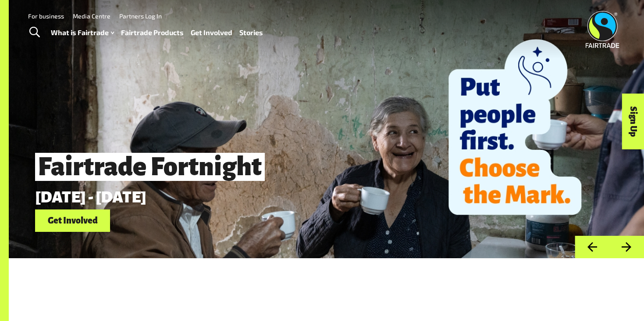 This screenshot has height=321, width=644. I want to click on a: Stories, so click(251, 33).